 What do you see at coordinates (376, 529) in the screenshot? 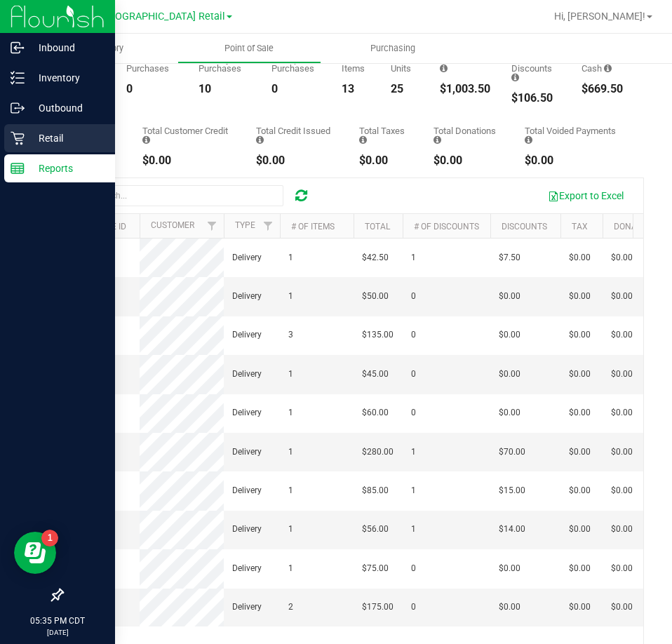
I see `span: $56.00` at bounding box center [376, 529].